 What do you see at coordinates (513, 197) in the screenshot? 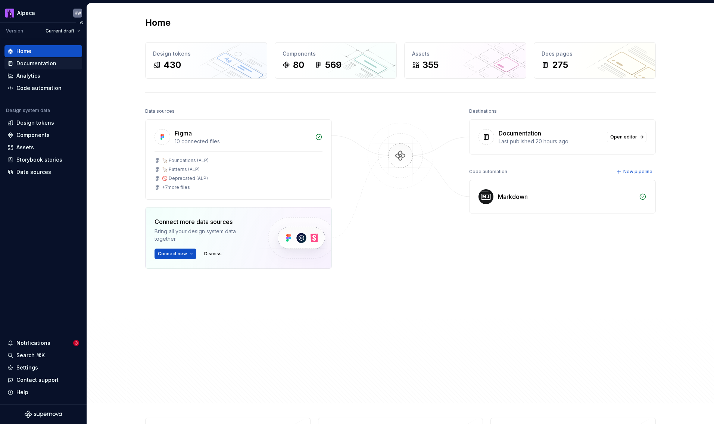
I see `div: Markdown` at bounding box center [513, 197].